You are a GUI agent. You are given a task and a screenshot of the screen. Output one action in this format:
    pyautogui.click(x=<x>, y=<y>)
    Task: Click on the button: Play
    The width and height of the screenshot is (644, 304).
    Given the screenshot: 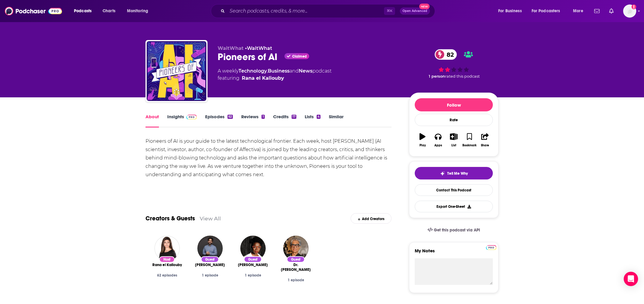 What is the action you would take?
    pyautogui.click(x=423, y=140)
    